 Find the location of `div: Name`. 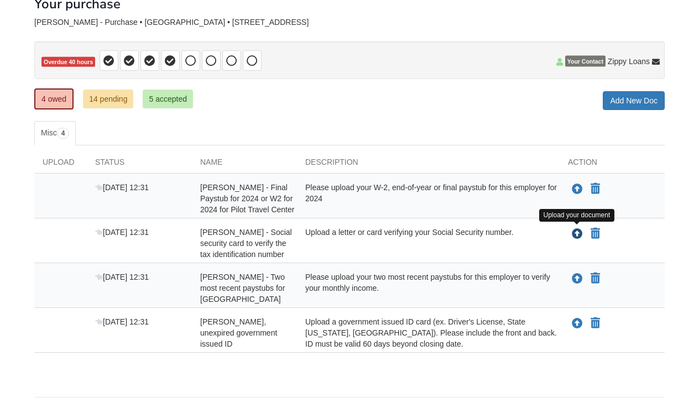

div: Name is located at coordinates (244, 165).